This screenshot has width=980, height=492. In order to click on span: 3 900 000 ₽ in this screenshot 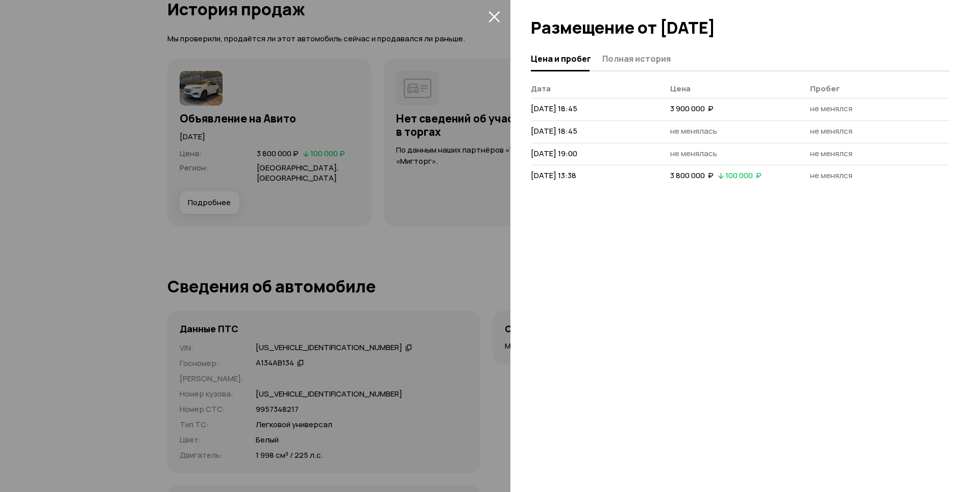, I will do `click(692, 108)`.